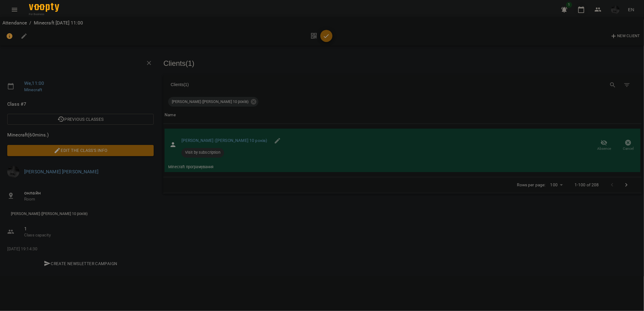 Image resolution: width=644 pixels, height=311 pixels. I want to click on p: Rows per page:, so click(531, 185).